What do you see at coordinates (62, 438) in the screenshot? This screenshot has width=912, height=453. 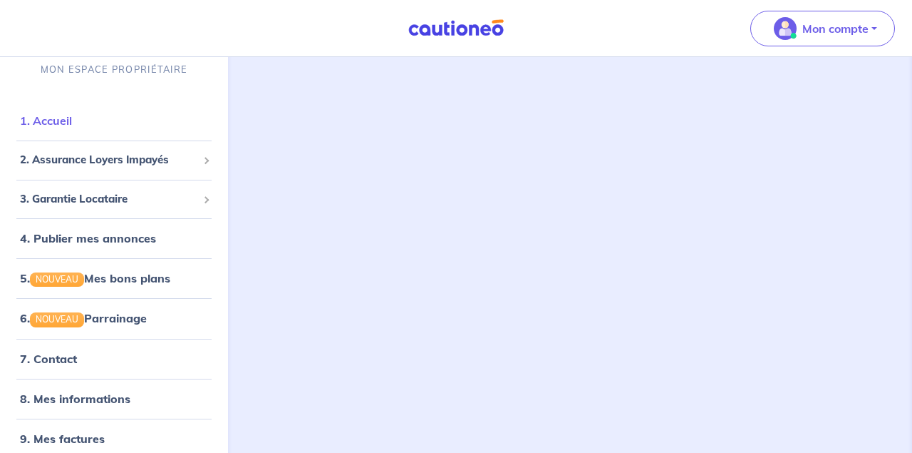 I see `a: 9. Mes factures` at bounding box center [62, 438].